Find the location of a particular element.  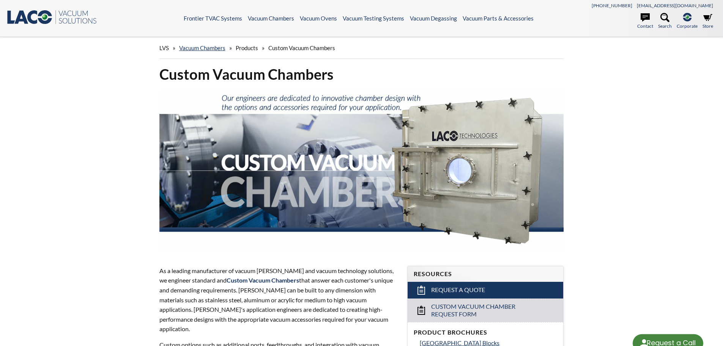

a: Frontier TVAC Systems is located at coordinates (213, 18).